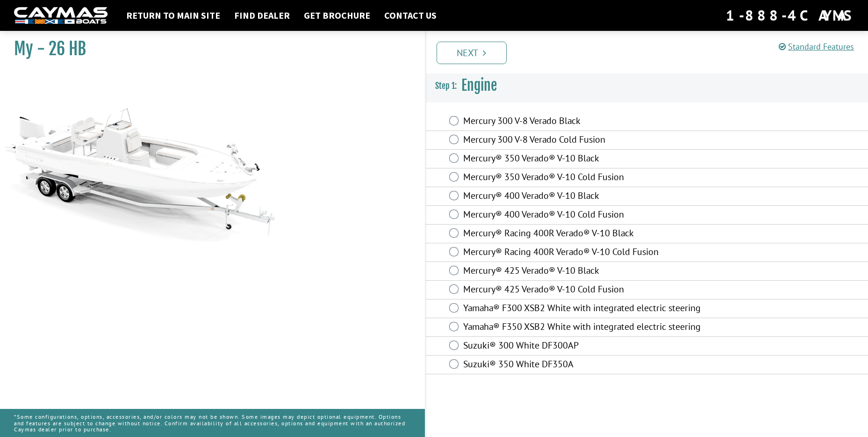 Image resolution: width=868 pixels, height=437 pixels. Describe the element at coordinates (585, 253) in the screenshot. I see `label: Mercury® Racing 400R Verado® V-10 Cold Fusion` at that location.